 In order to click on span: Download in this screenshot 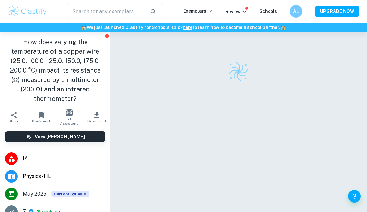, I will do `click(96, 121)`.